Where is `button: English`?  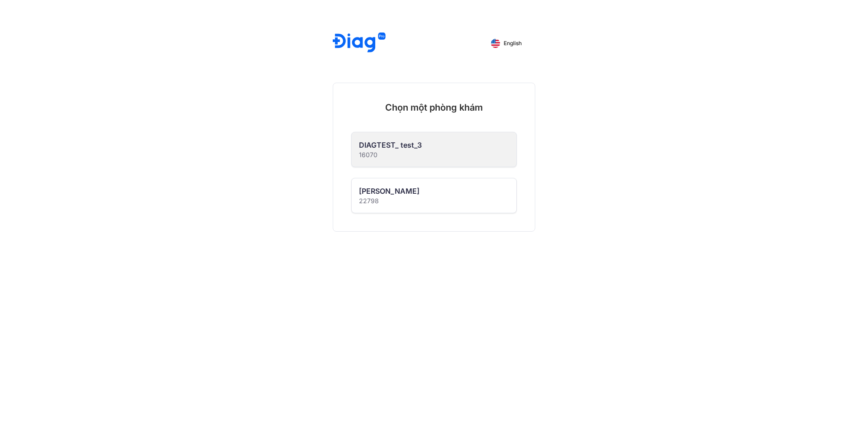 button: English is located at coordinates (506, 43).